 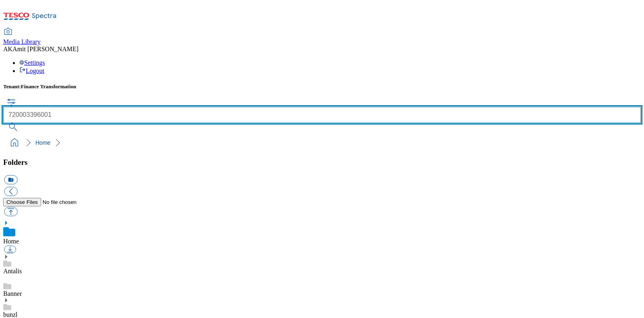 I want to click on h3: Folders, so click(x=322, y=162).